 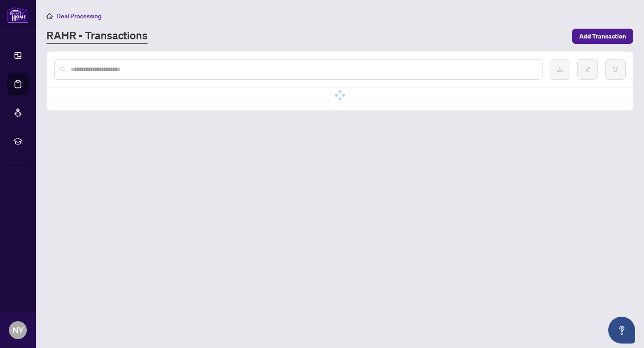 What do you see at coordinates (587, 70) in the screenshot?
I see `button: edit` at bounding box center [587, 70].